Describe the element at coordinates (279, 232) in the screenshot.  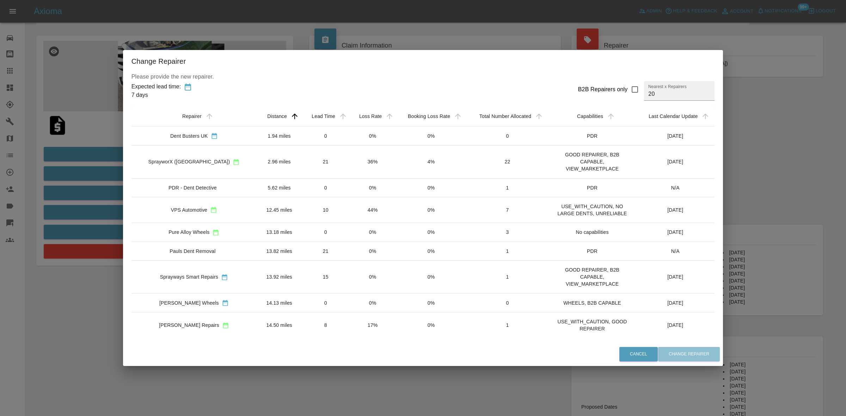
I see `td: 13.18 miles` at that location.